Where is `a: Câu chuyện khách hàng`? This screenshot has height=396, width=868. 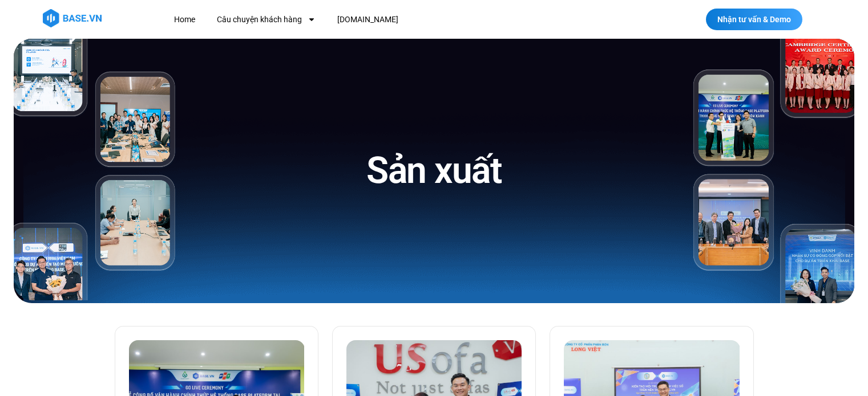
a: Câu chuyện khách hàng is located at coordinates (265, 19).